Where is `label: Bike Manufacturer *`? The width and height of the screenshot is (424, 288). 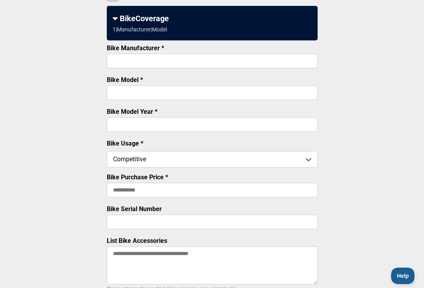 label: Bike Manufacturer * is located at coordinates (136, 48).